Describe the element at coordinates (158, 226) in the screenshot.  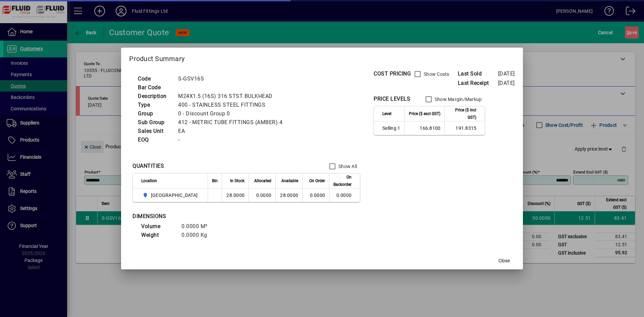
I see `td: Volume` at that location.